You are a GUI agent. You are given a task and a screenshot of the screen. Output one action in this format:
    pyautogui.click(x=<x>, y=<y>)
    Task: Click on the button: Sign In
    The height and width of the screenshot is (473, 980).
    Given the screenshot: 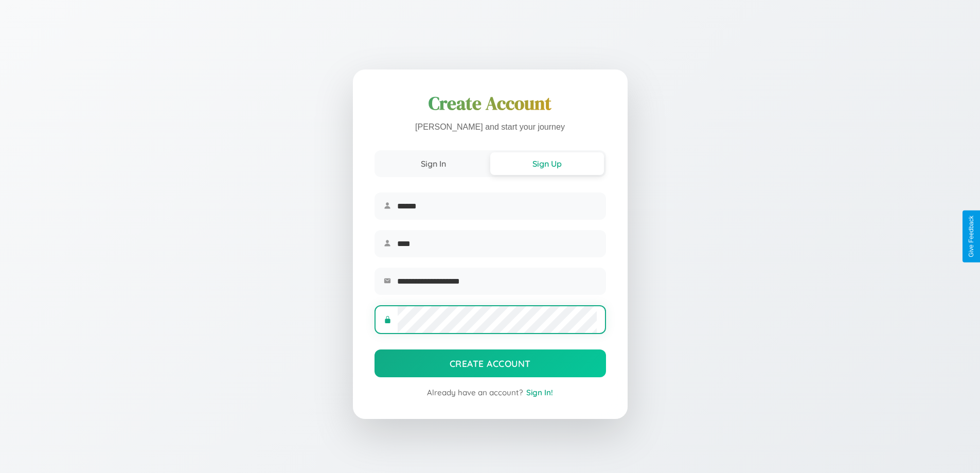 What is the action you would take?
    pyautogui.click(x=433, y=164)
    